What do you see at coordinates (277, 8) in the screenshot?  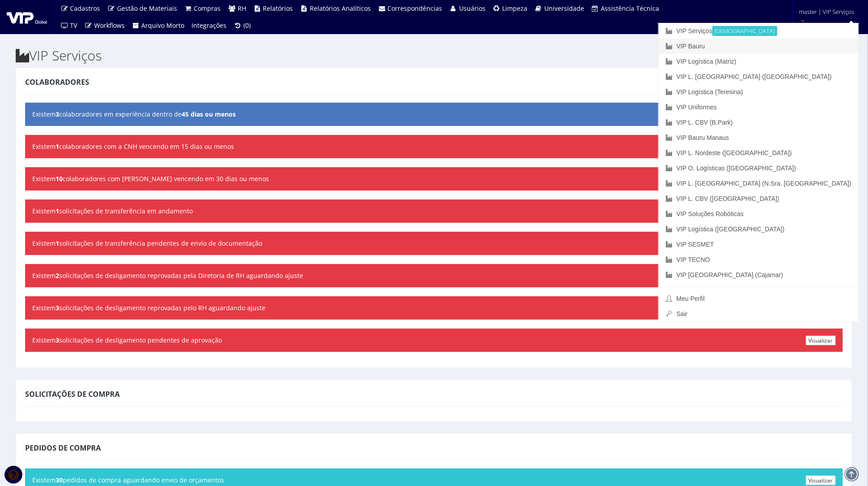 I see `span: Relatórios` at bounding box center [277, 8].